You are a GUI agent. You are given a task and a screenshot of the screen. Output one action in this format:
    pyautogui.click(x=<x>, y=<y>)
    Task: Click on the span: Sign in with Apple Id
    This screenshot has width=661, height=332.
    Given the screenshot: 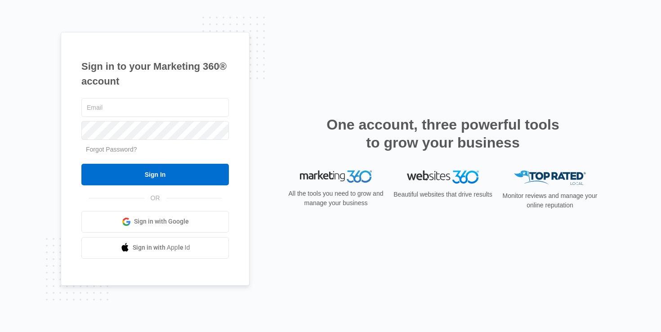 What is the action you would take?
    pyautogui.click(x=161, y=247)
    